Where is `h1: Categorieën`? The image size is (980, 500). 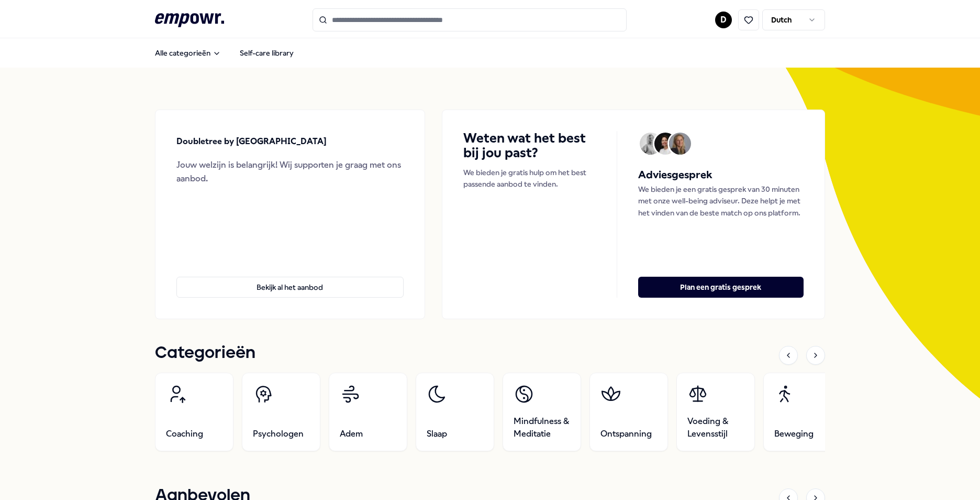 h1: Categorieën is located at coordinates (206, 353).